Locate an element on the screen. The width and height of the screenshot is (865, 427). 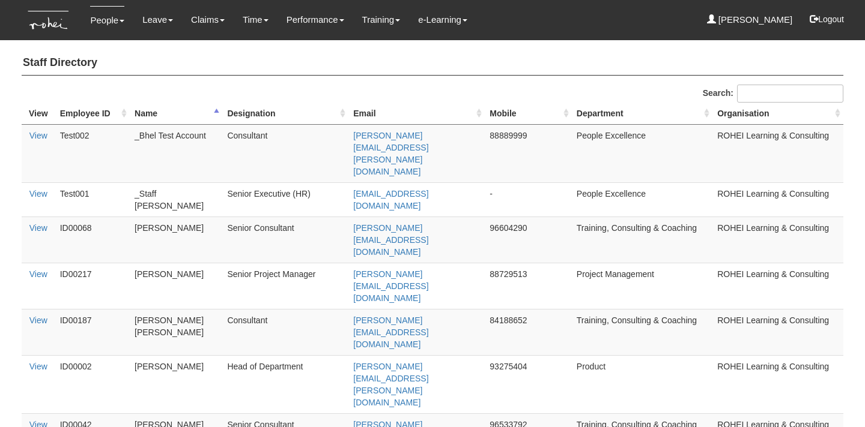
a: People is located at coordinates (107, 20).